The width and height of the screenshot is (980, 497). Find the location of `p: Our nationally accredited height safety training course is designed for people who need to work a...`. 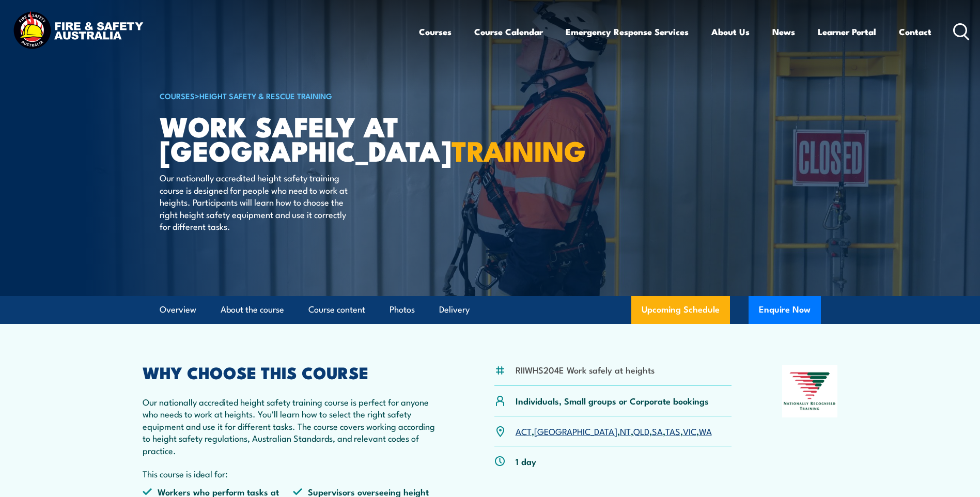

p: Our nationally accredited height safety training course is designed for people who need to work a... is located at coordinates (253, 201).